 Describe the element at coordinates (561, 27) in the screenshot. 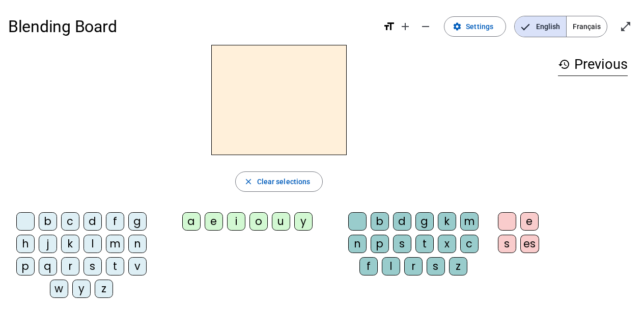

I see `mat-button-toggle-group: Language selection` at that location.